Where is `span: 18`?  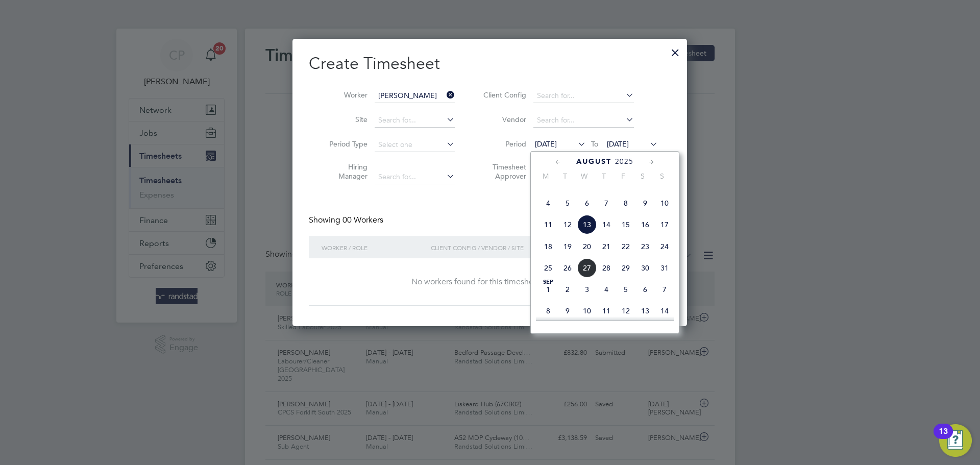 span: 18 is located at coordinates (548, 247).